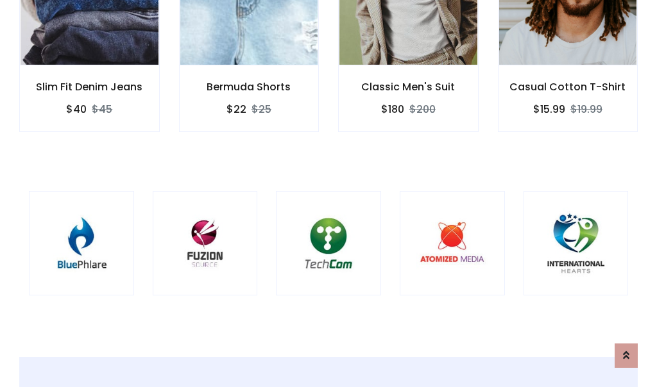  What do you see at coordinates (102, 109) in the screenshot?
I see `del: $45` at bounding box center [102, 109].